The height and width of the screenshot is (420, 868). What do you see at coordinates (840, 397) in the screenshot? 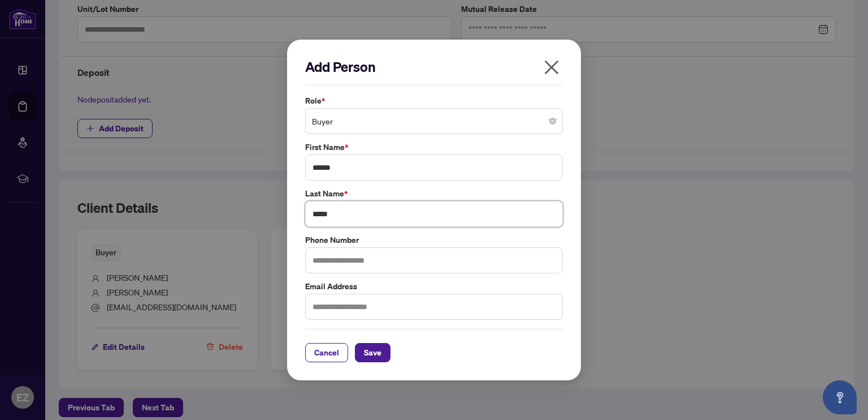
I see `button: Open asap` at bounding box center [840, 397].